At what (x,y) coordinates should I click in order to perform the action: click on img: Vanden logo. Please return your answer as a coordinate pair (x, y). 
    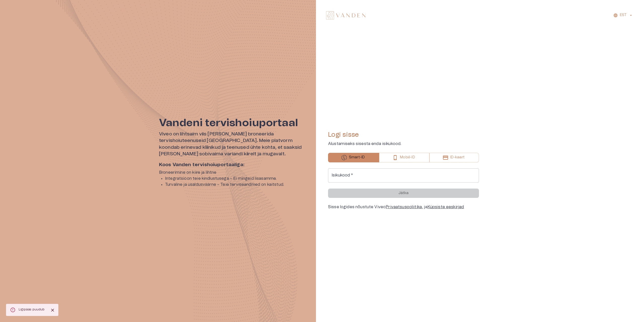
    Looking at the image, I should click on (346, 15).